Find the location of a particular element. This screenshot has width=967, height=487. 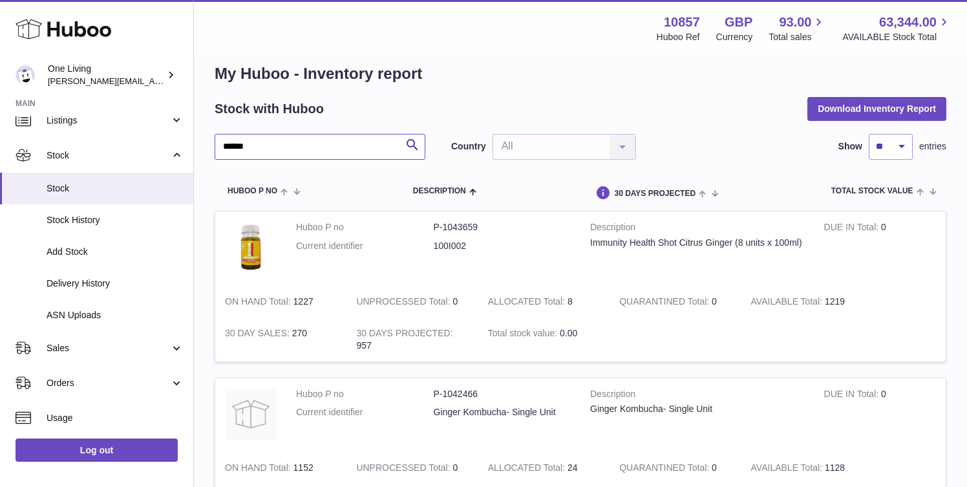

a: Log out is located at coordinates (96, 450).